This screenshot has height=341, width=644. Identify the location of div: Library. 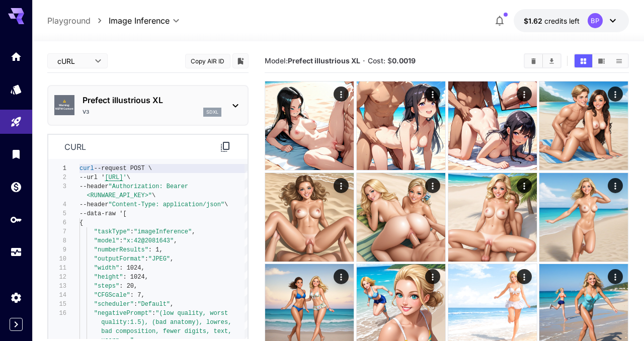
(16, 154).